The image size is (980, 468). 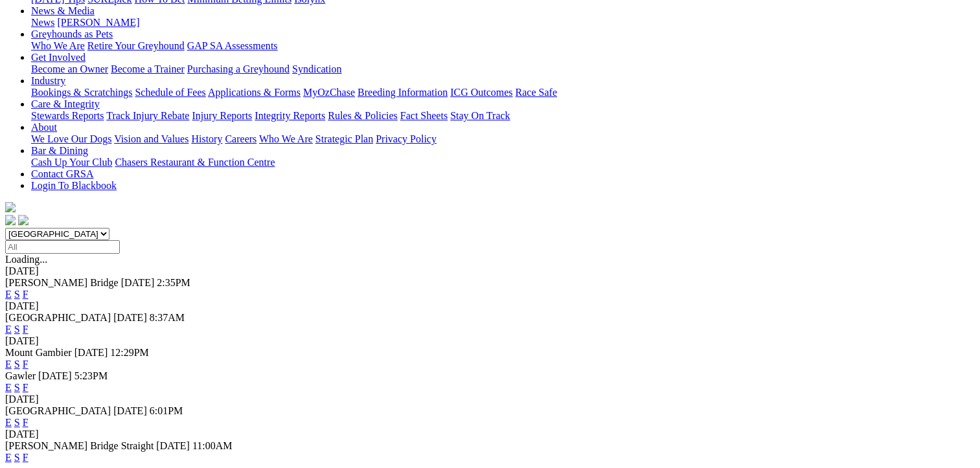 What do you see at coordinates (502, 46) in the screenshot?
I see `div: Greyhounds as Pets` at bounding box center [502, 46].